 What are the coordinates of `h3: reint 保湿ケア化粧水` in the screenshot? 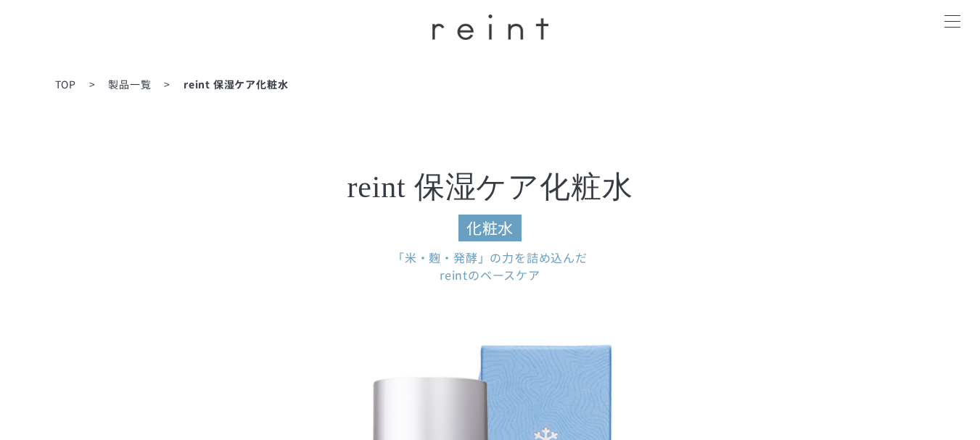 It's located at (490, 207).